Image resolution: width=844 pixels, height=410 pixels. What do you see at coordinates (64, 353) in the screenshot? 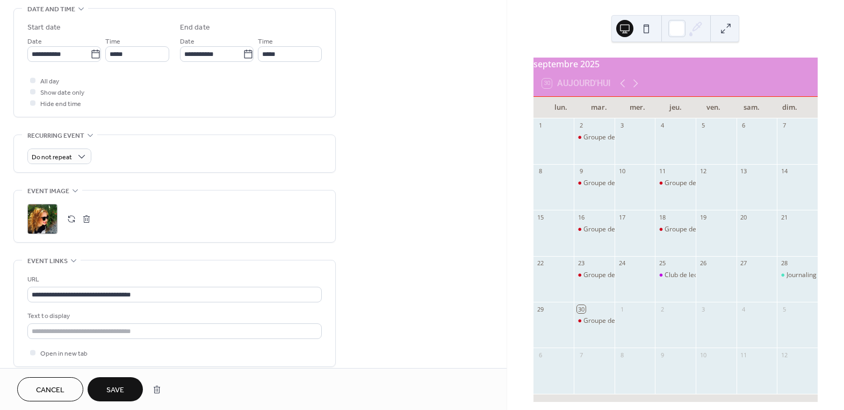
I see `span: Open in new tab` at bounding box center [64, 353].